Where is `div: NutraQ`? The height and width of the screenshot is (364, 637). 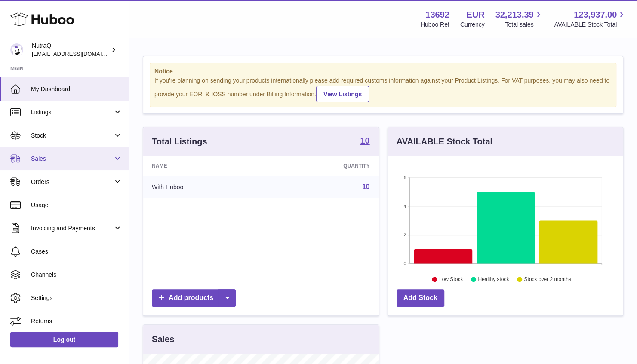 div: NutraQ is located at coordinates (70, 50).